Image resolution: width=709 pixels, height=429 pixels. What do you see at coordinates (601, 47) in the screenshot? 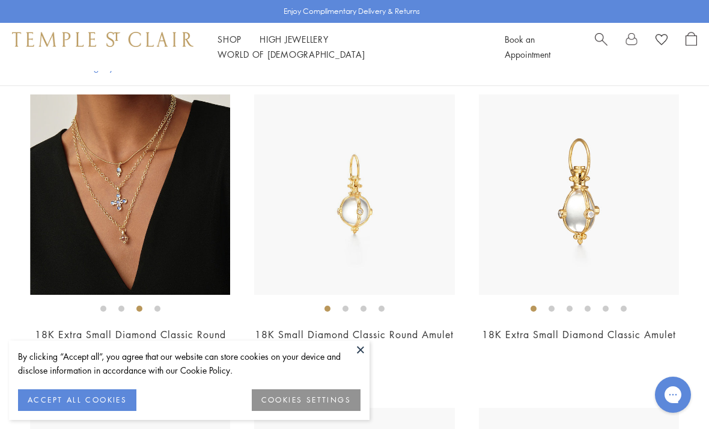
I see `a: Search` at bounding box center [601, 47].